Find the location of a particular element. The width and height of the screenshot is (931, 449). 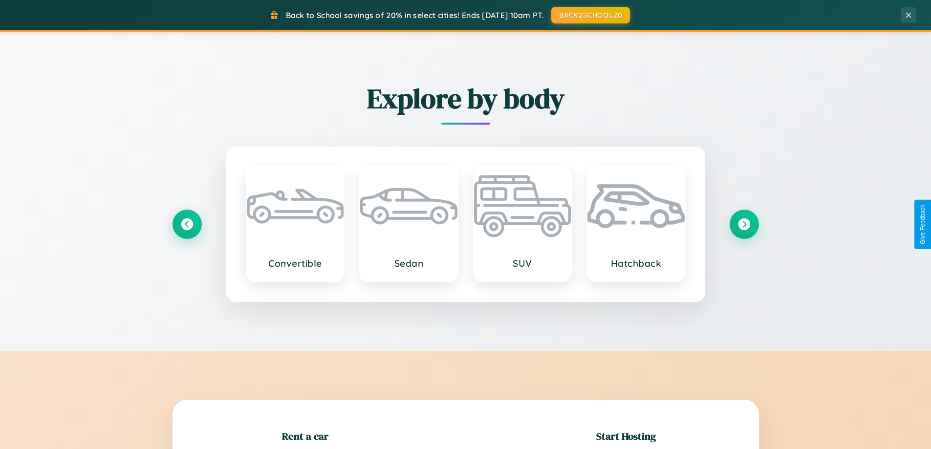

h3: Hatchback is located at coordinates (636, 263).